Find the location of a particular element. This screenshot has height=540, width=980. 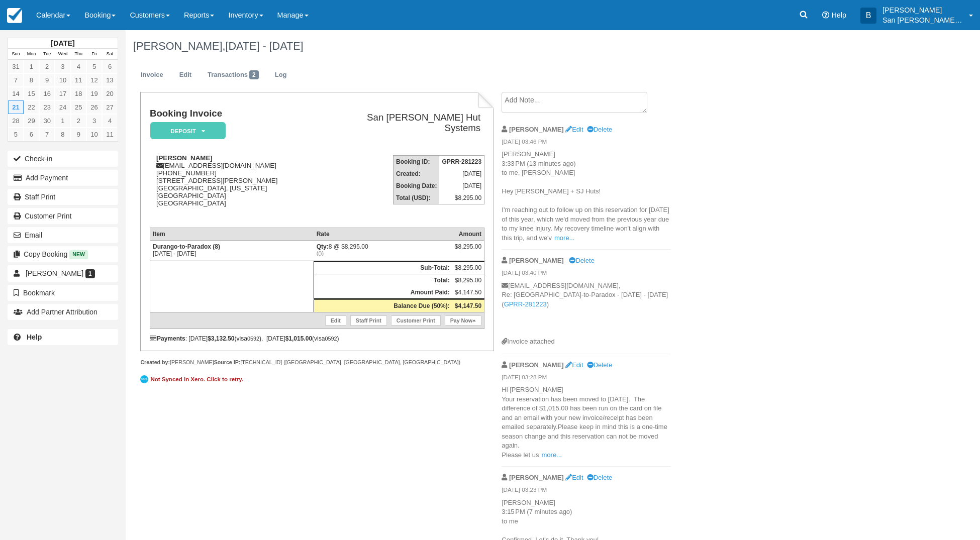

button: Copy Booking New is located at coordinates (63, 255).